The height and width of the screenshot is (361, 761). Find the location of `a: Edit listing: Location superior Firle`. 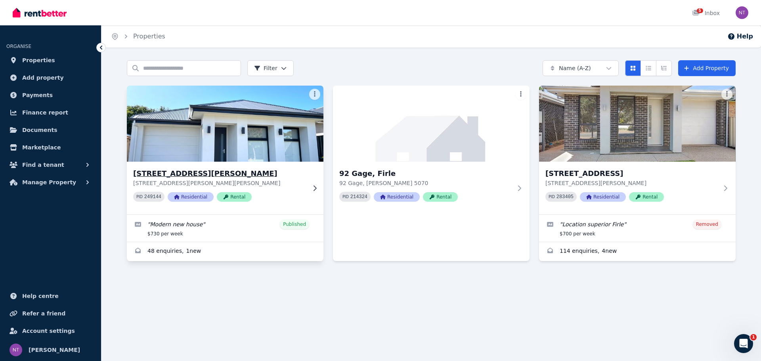

a: Edit listing: Location superior Firle is located at coordinates (637, 228).